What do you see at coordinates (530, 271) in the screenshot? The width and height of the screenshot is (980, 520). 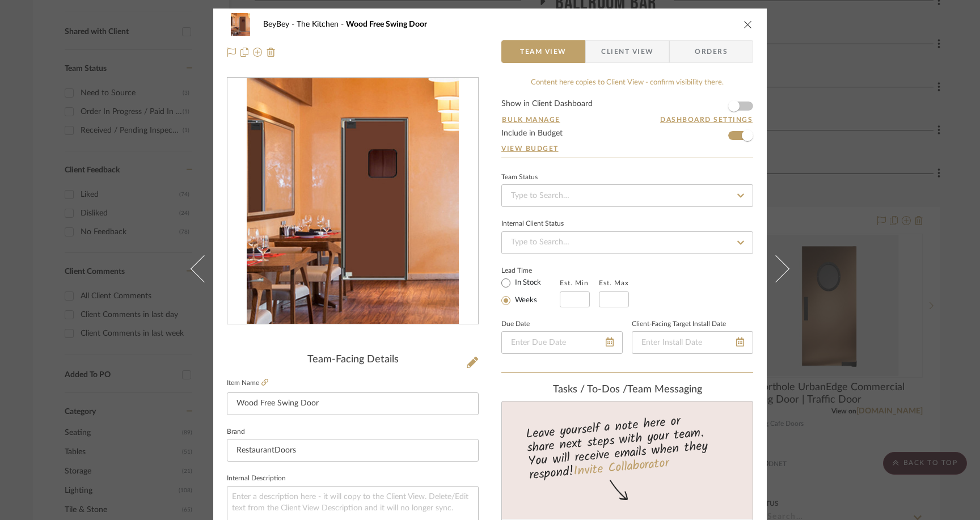 I see `label: Lead Time` at bounding box center [530, 271].